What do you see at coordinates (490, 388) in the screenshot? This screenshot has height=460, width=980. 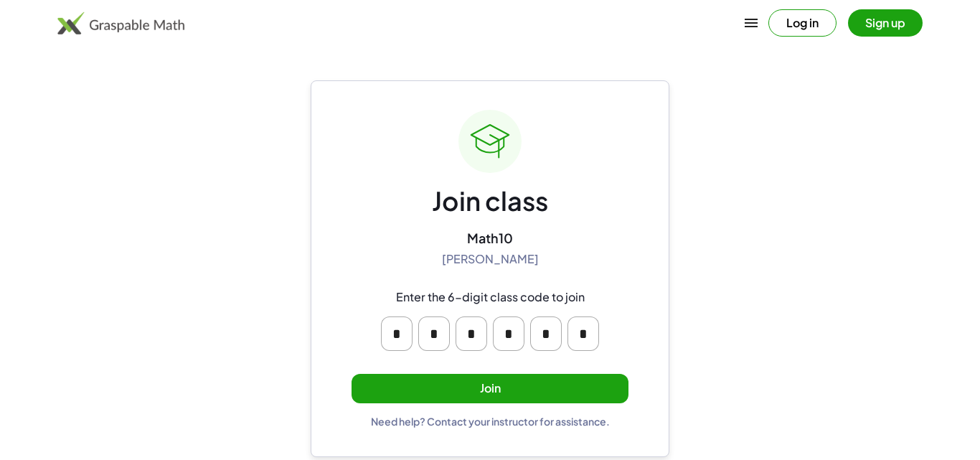 I see `button: Join` at bounding box center [490, 388].